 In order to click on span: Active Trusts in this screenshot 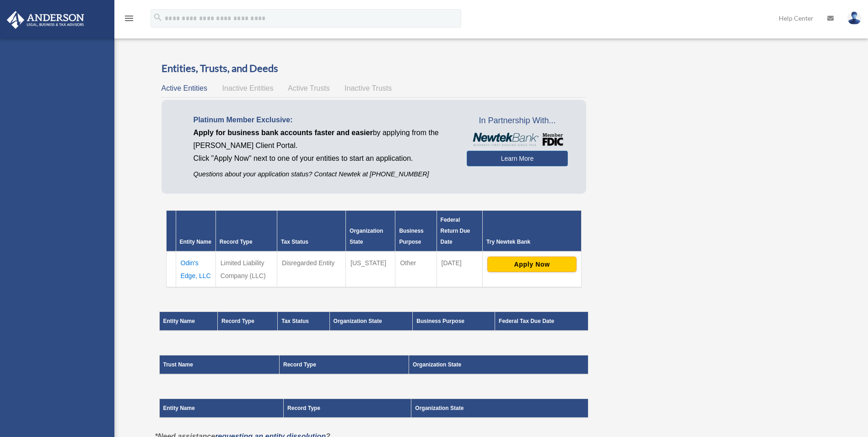, I will do `click(309, 88)`.